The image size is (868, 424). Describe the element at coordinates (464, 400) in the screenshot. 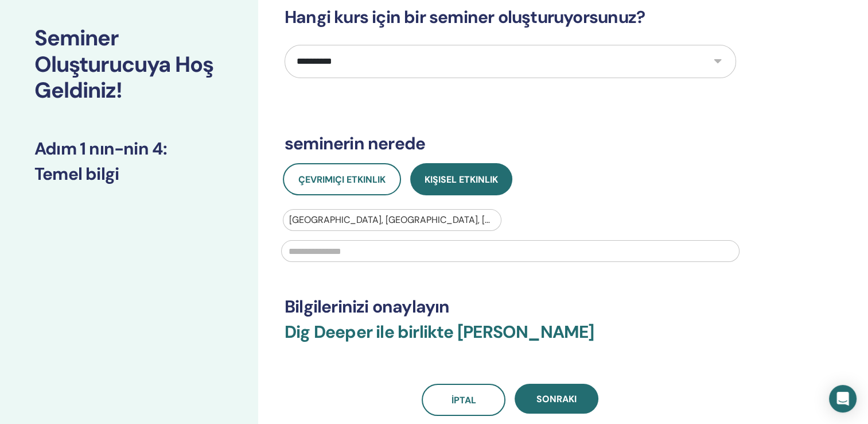

I see `span: İptal` at that location.